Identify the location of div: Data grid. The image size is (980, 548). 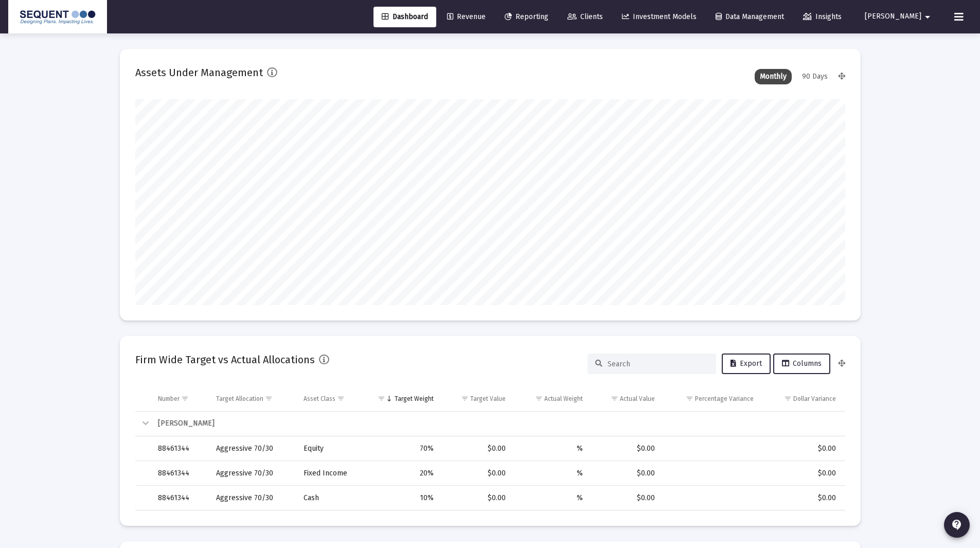
(490, 448).